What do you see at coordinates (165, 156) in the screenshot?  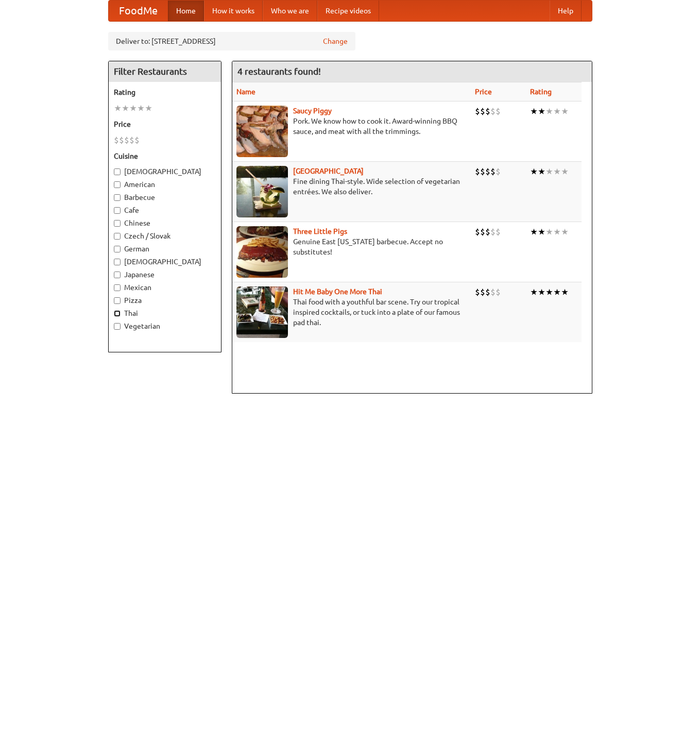 I see `h5: Cuisine` at bounding box center [165, 156].